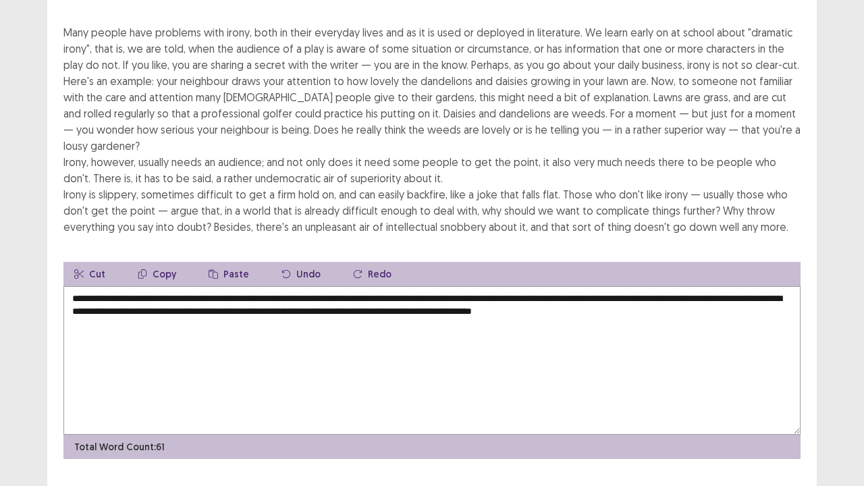  Describe the element at coordinates (229, 274) in the screenshot. I see `button: Paste` at that location.